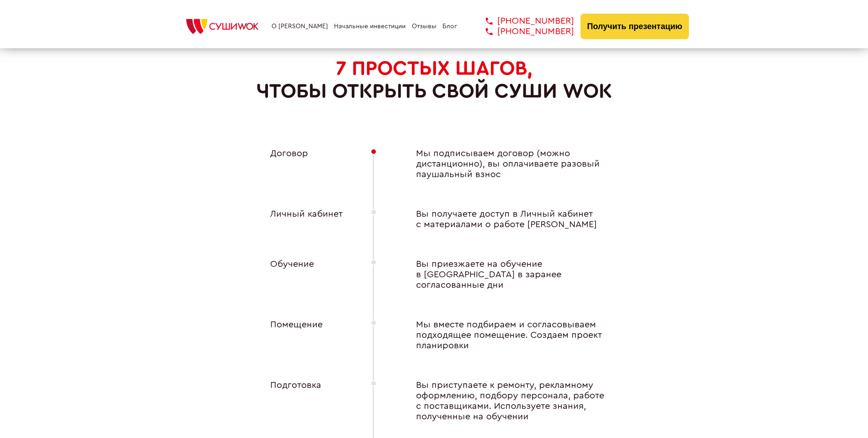 The width and height of the screenshot is (868, 438). What do you see at coordinates (507, 164) in the screenshot?
I see `div: Мы подписываем договор (можно дистанционно), вы оплачиваете разовый паушальный взнос` at bounding box center [507, 164].